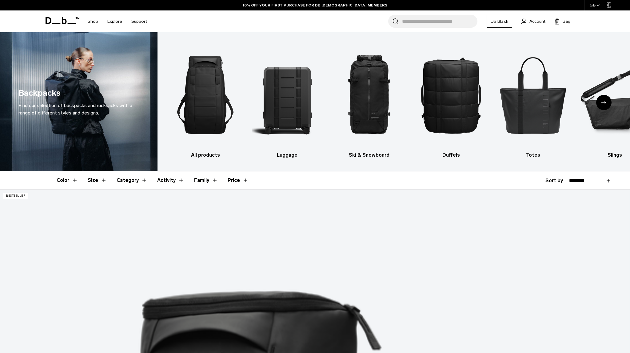 The height and width of the screenshot is (353, 630). Describe the element at coordinates (287, 100) in the screenshot. I see `li: 2 / 10` at that location.